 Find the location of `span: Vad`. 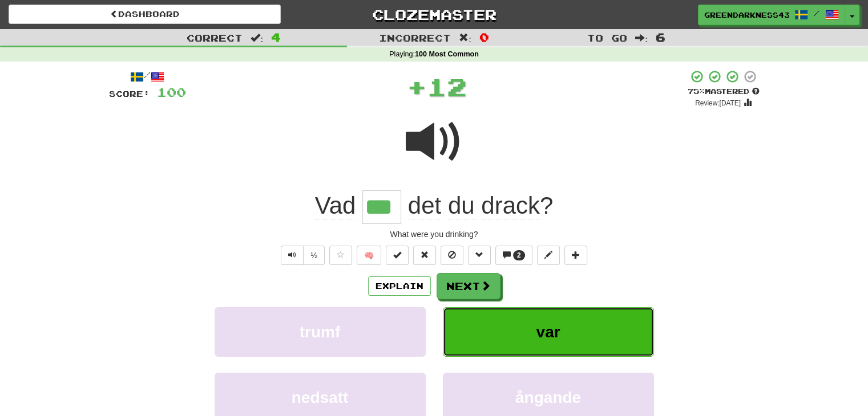

span: Vad is located at coordinates (335, 206).